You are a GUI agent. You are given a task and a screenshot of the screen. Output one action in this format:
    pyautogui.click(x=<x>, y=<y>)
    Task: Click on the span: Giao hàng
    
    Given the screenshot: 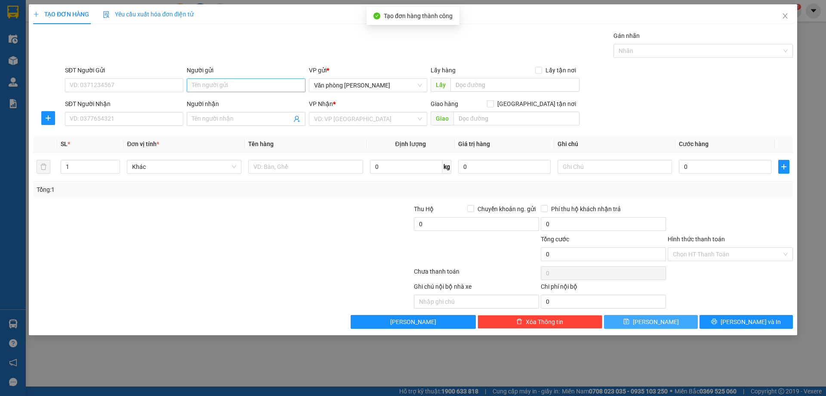 What is the action you would take?
    pyautogui.click(x=445, y=104)
    